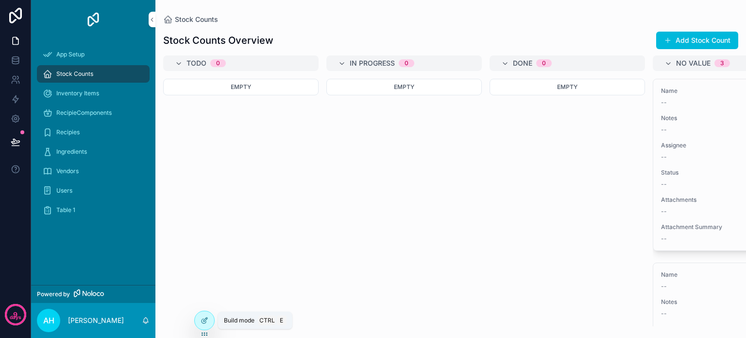 The image size is (746, 338). Describe the element at coordinates (722, 63) in the screenshot. I see `div: 3` at that location.